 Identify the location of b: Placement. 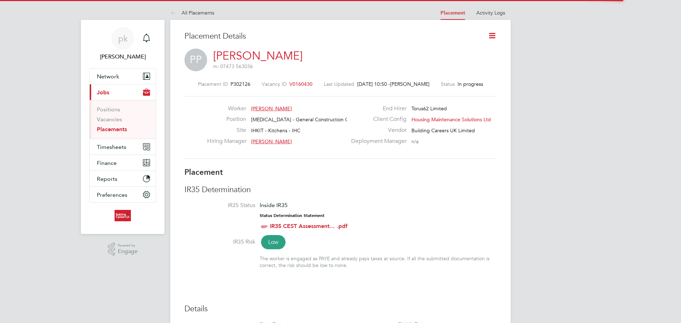
(204, 172).